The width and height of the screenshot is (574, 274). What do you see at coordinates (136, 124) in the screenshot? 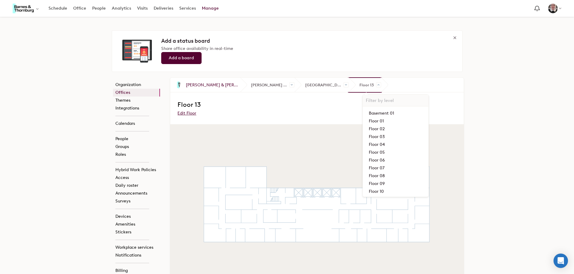
I see `a: Calendars` at bounding box center [136, 124].